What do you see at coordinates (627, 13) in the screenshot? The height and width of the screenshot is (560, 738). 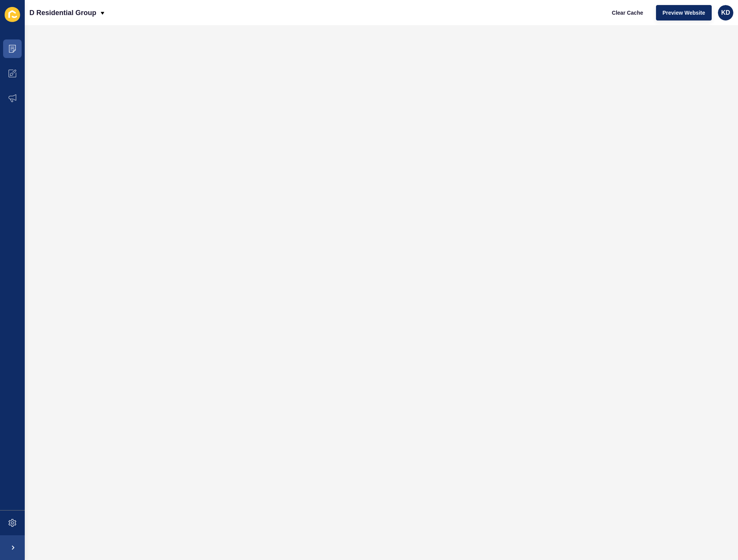 I see `button: Clear Cache` at bounding box center [627, 13].